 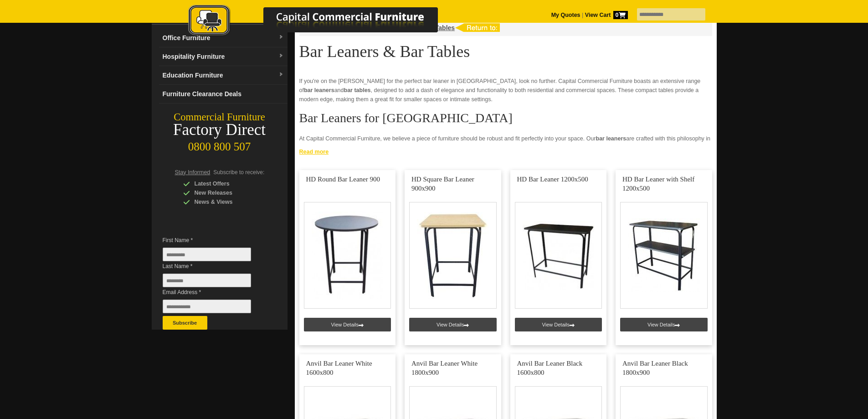 What do you see at coordinates (226, 193) in the screenshot?
I see `div: New Releases` at bounding box center [226, 193].